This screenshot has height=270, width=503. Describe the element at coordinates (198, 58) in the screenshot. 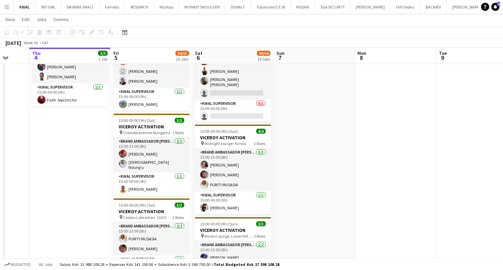

I see `span: 6` at that location.